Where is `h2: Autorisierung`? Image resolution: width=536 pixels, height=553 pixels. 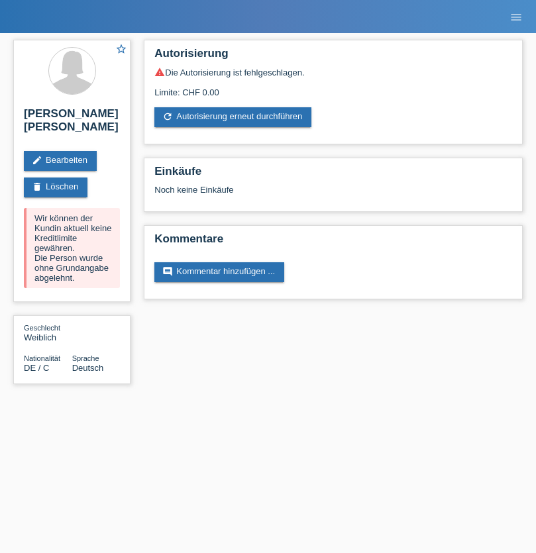
h2: Autorisierung is located at coordinates (333, 57).